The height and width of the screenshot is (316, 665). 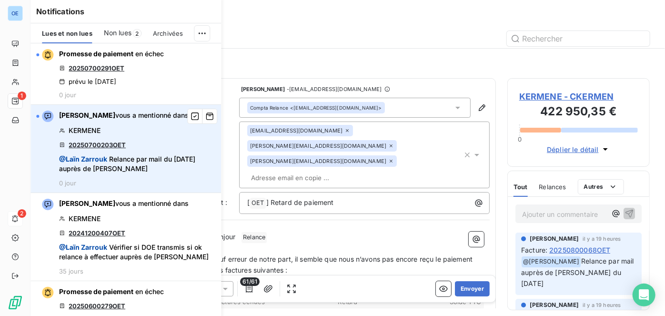 What do you see at coordinates (118, 33) in the screenshot?
I see `span: Non lues` at bounding box center [118, 33].